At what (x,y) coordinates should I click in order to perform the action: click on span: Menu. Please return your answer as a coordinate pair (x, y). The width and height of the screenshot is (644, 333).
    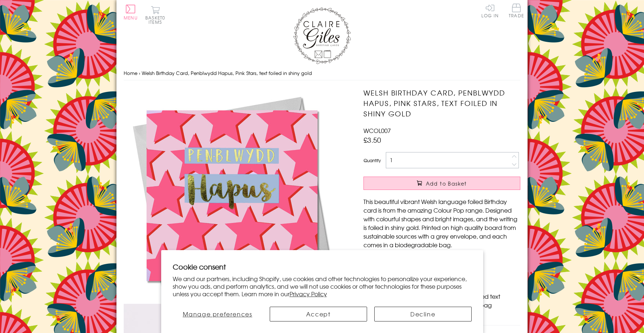
    Looking at the image, I should click on (131, 17).